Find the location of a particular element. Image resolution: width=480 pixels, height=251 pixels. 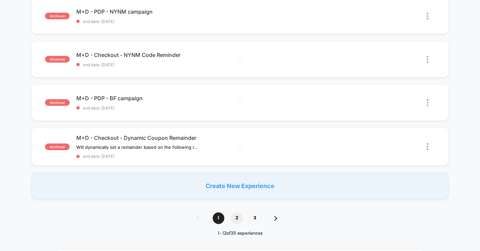

span: M+D - Checkout - Dynamic Coupon Remainder is located at coordinates (158, 138).